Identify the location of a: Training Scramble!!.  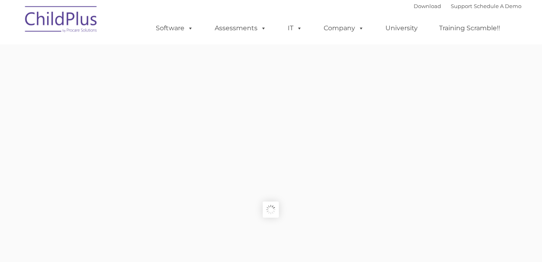
(469, 28).